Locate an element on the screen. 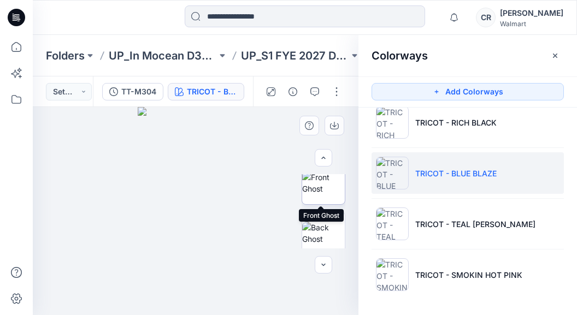 The image size is (577, 315). p: Folders is located at coordinates (65, 56).